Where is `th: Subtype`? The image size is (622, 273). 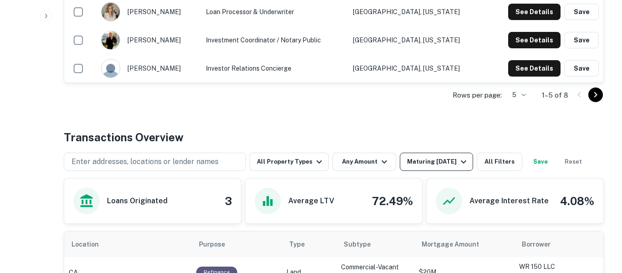 th: Subtype is located at coordinates (375, 244).